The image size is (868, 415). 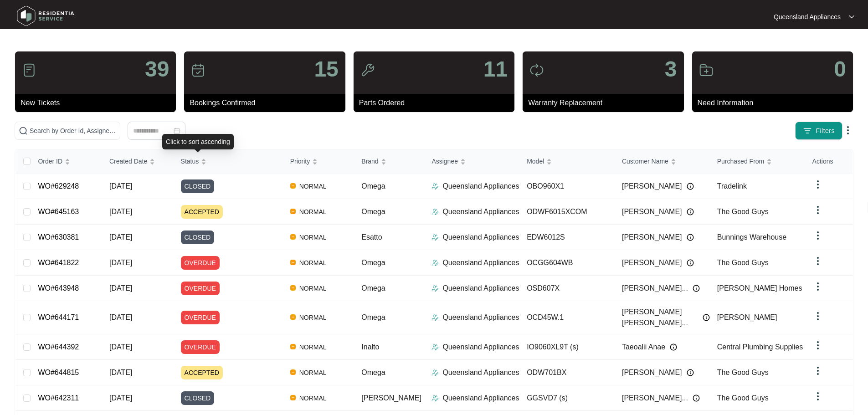 What do you see at coordinates (267, 103) in the screenshot?
I see `p: Bookings Confirmed` at bounding box center [267, 103].